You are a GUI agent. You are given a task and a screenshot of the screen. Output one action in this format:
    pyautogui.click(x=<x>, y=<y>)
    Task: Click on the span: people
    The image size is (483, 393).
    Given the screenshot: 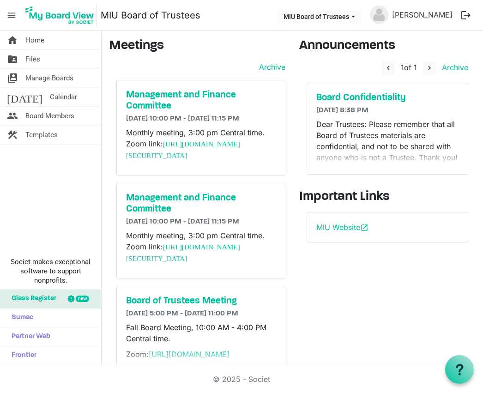 What is the action you would take?
    pyautogui.click(x=12, y=116)
    